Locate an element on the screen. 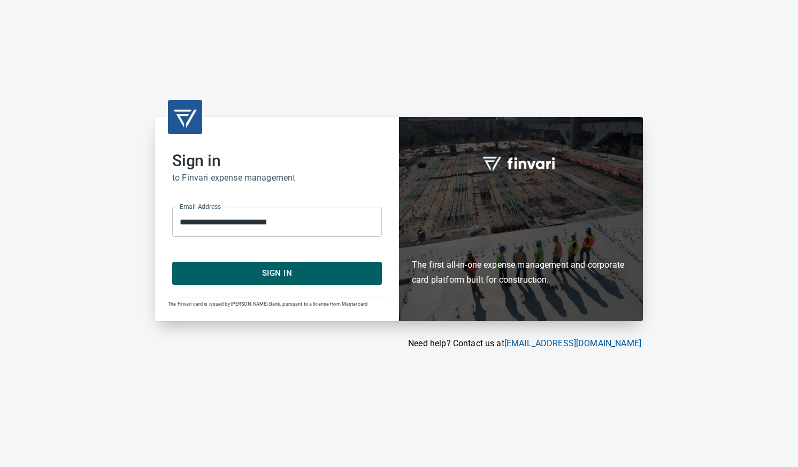 The height and width of the screenshot is (467, 798). h6: to Finvari expense management is located at coordinates (277, 178).